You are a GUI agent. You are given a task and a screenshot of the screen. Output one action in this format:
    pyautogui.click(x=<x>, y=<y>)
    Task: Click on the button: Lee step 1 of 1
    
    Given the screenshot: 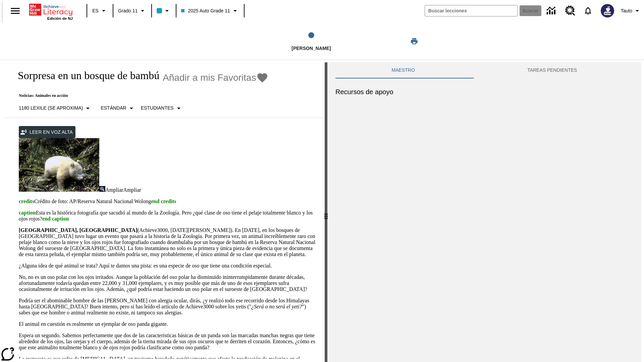 What is the action you would take?
    pyautogui.click(x=312, y=41)
    